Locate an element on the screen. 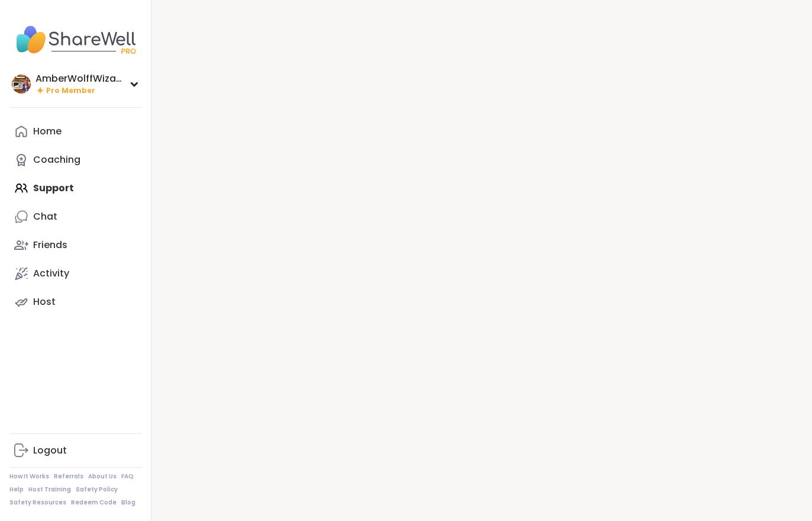  a: Chat is located at coordinates (76, 217).